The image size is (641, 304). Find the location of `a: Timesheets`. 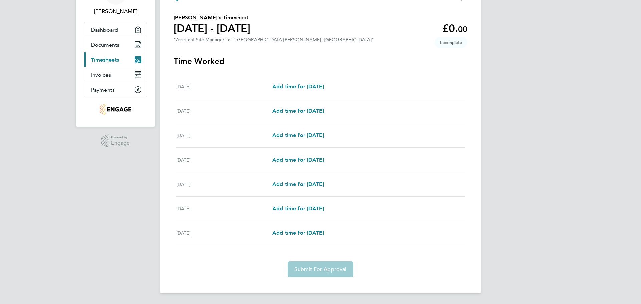

a: Timesheets is located at coordinates (116, 60).